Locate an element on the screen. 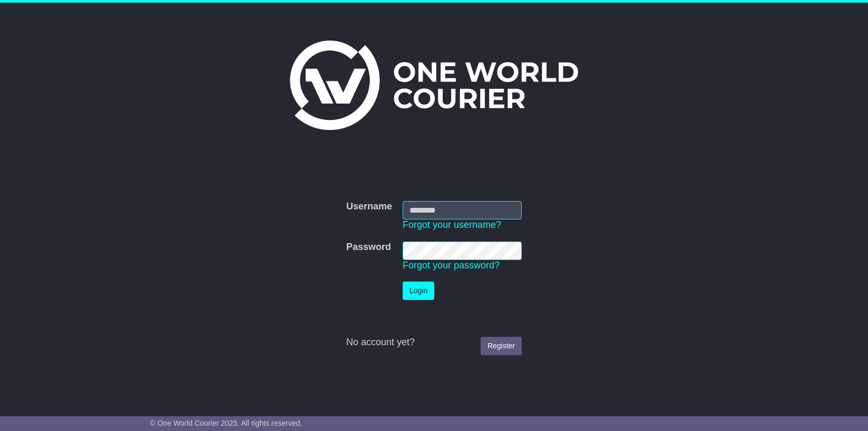 This screenshot has height=431, width=868. a: Register is located at coordinates (502, 346).